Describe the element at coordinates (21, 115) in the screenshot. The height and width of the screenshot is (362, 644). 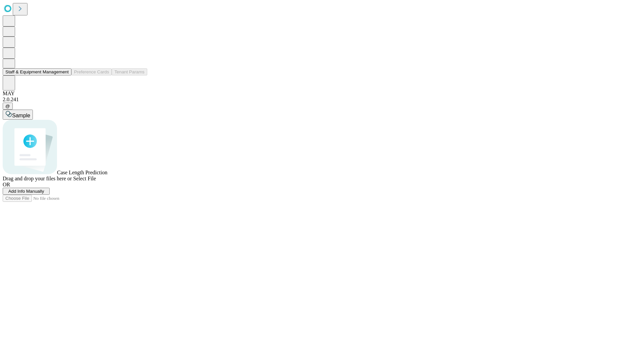
I see `span: Sample` at that location.